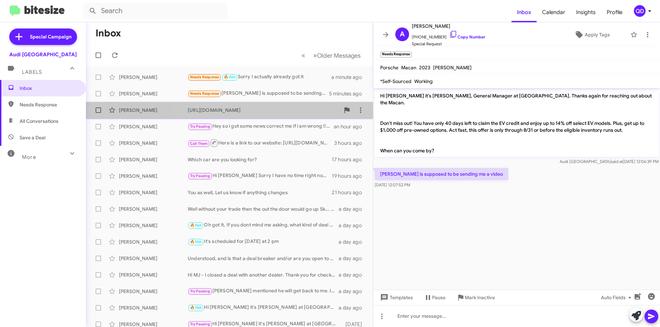 The height and width of the screenshot is (327, 660). Describe the element at coordinates (614, 12) in the screenshot. I see `a: Profile` at that location.